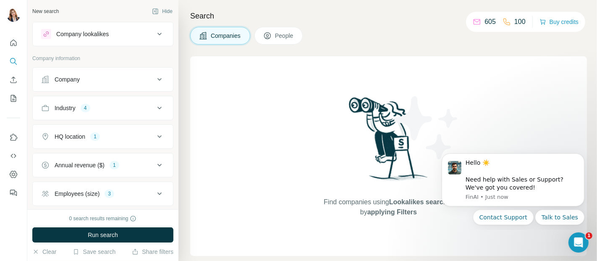 The image size is (597, 261). What do you see at coordinates (389, 207) in the screenshot?
I see `span: Find companies using or by` at bounding box center [389, 207].